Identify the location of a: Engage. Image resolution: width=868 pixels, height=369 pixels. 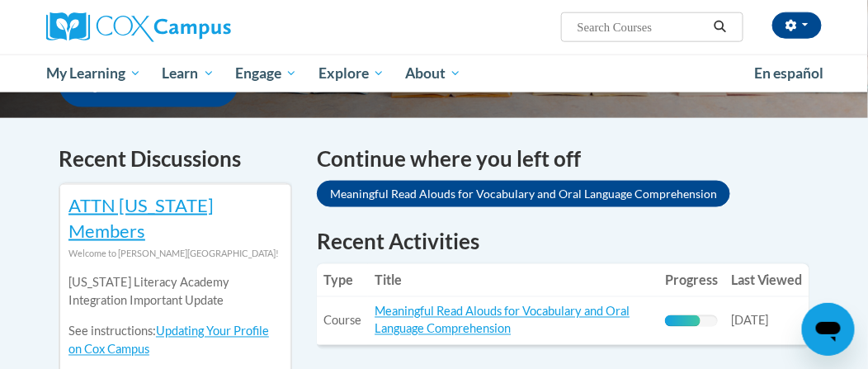
(266, 74).